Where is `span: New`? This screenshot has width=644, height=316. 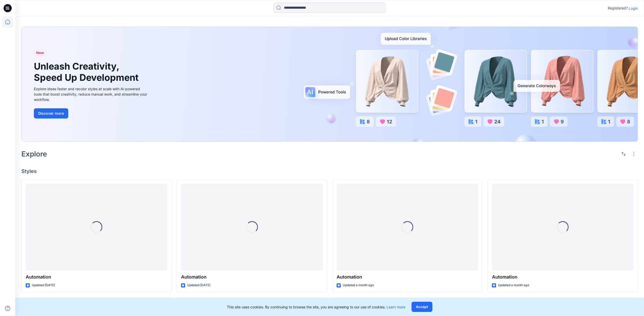 span: New is located at coordinates (40, 53).